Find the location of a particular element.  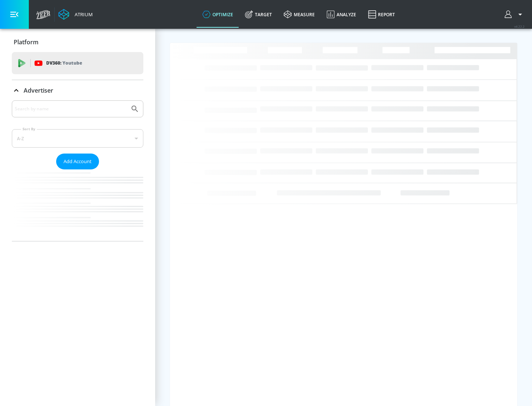

p: Platform is located at coordinates (26, 42).